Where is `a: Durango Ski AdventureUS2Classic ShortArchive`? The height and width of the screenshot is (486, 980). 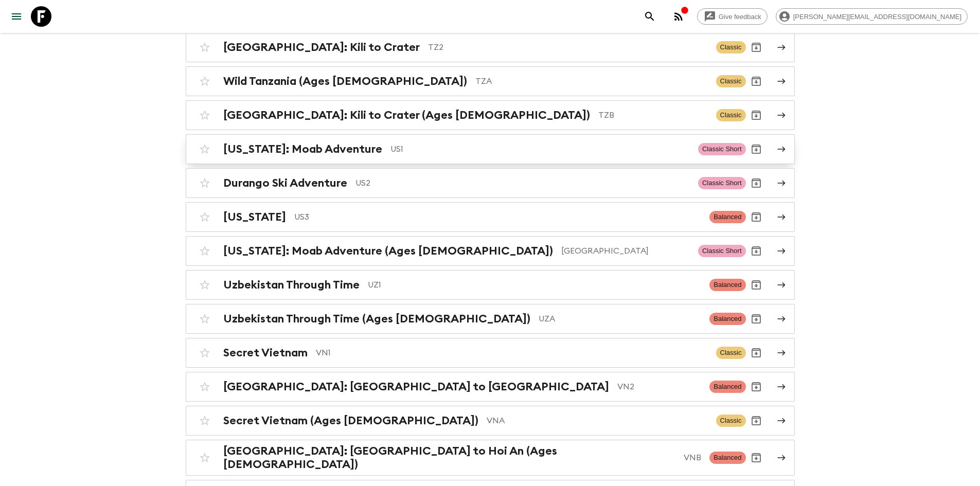
a: Durango Ski AdventureUS2Classic ShortArchive is located at coordinates (490, 183).